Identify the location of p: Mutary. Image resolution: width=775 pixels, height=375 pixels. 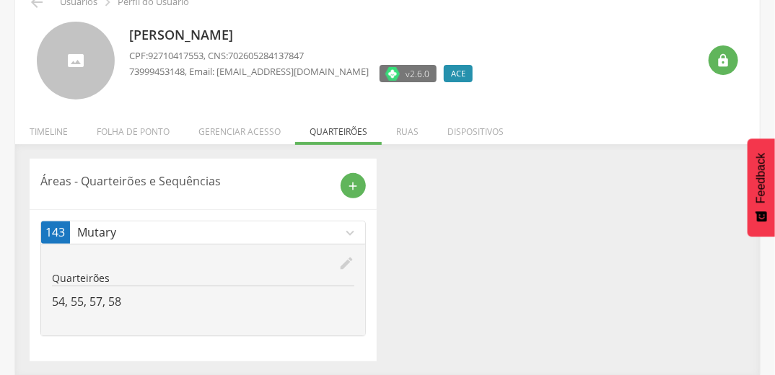
(209, 232).